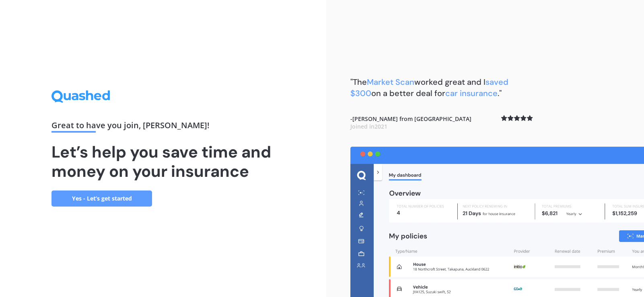  Describe the element at coordinates (391, 82) in the screenshot. I see `span: Market Scan` at that location.